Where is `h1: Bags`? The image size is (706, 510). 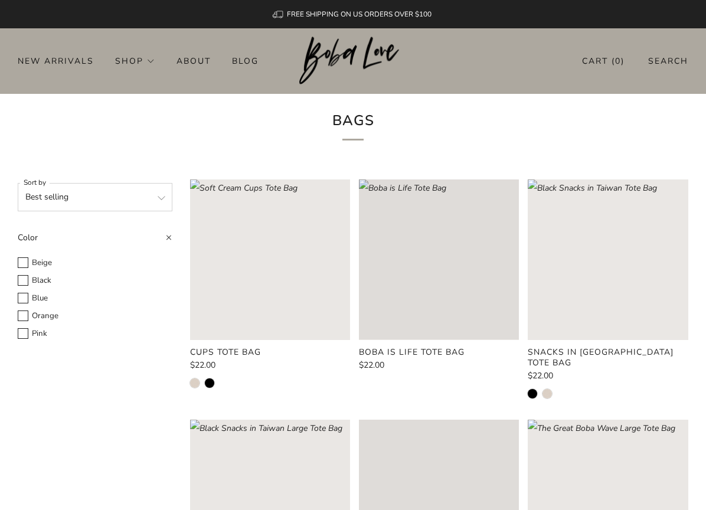
h1: Bags is located at coordinates (353, 124).